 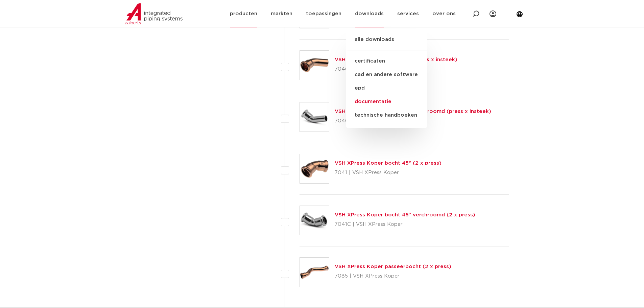 I want to click on p: 7040C | VSH XPress Koper, so click(x=413, y=121).